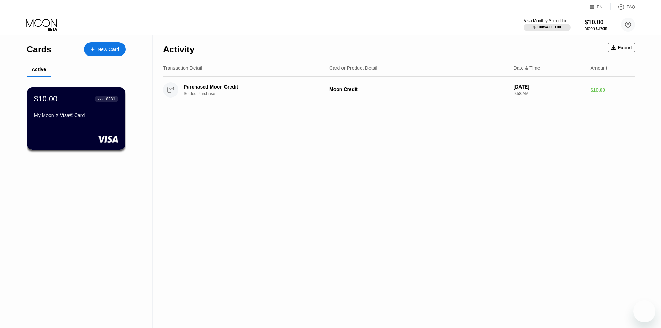 Image resolution: width=661 pixels, height=328 pixels. I want to click on div: Transaction Detail, so click(182, 68).